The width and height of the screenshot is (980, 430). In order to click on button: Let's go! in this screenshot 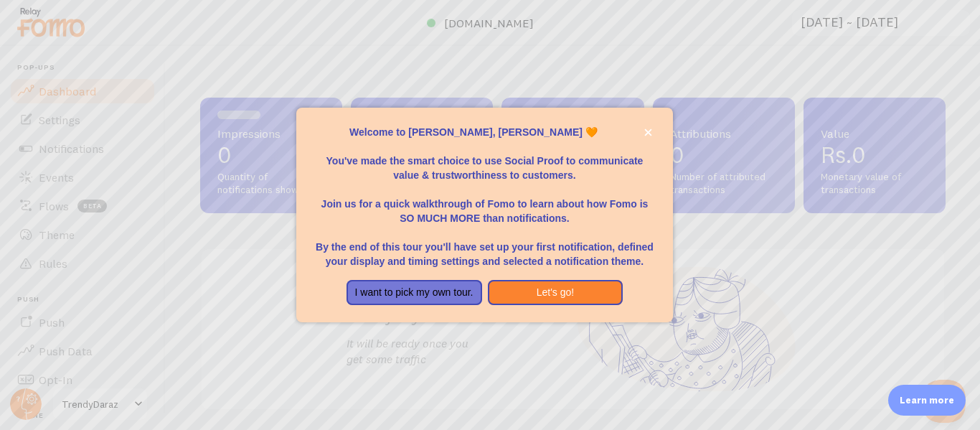, I will do `click(555, 293)`.